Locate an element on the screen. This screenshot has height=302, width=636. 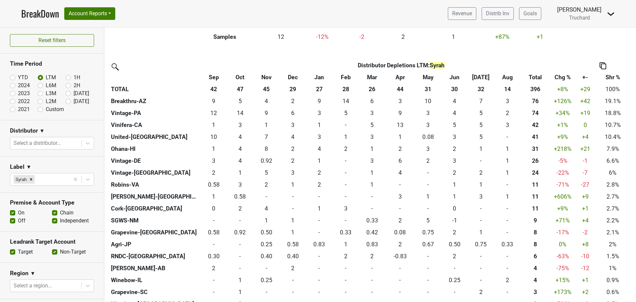
label: On is located at coordinates (21, 213).